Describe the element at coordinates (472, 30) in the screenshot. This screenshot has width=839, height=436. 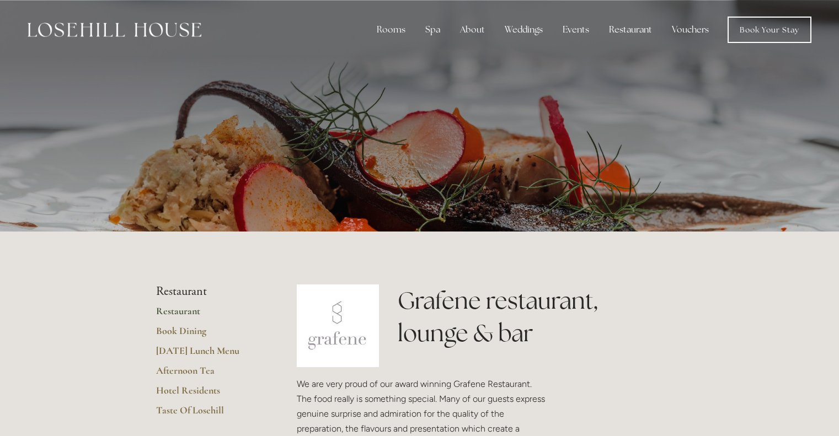
I see `div: About` at that location.